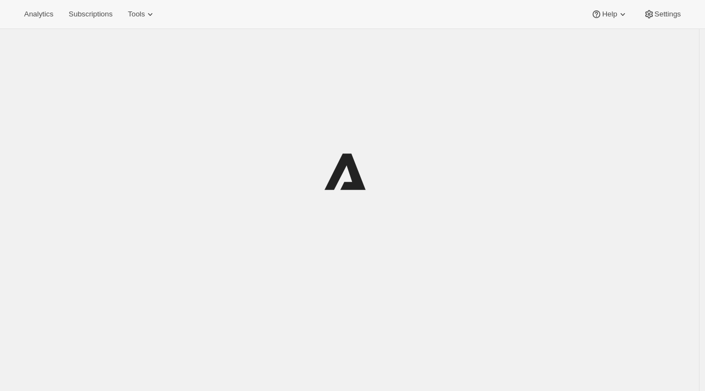 The height and width of the screenshot is (391, 705). Describe the element at coordinates (38, 14) in the screenshot. I see `button: Analytics` at that location.